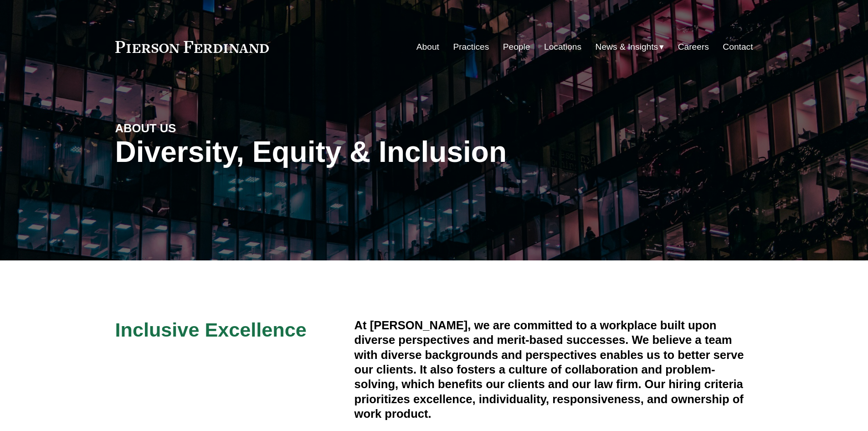  I want to click on span: Inclusive Excellence, so click(211, 329).